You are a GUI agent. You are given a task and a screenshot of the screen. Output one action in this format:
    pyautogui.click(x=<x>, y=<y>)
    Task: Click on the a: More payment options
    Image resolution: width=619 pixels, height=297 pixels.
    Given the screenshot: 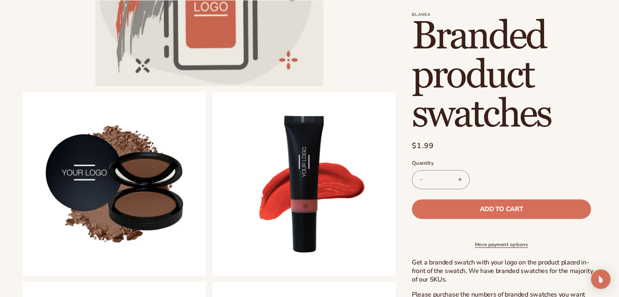 What is the action you would take?
    pyautogui.click(x=501, y=245)
    